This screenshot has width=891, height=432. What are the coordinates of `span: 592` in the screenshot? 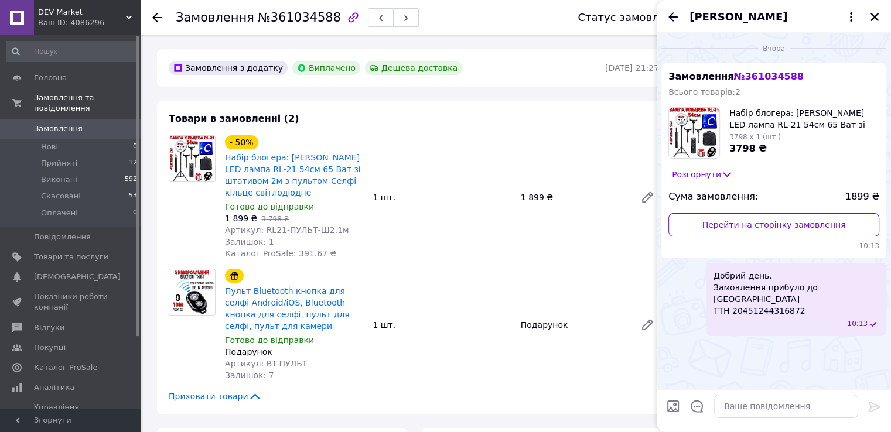 It's located at (131, 180).